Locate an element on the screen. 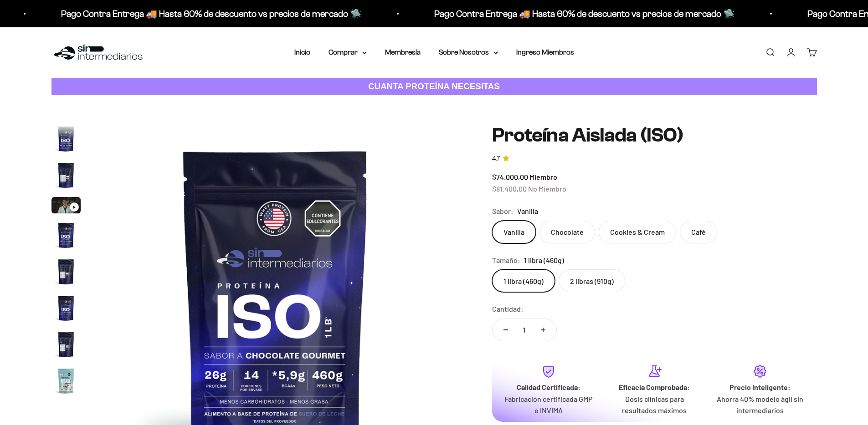 The width and height of the screenshot is (868, 425). span: $74.000,00 is located at coordinates (510, 177).